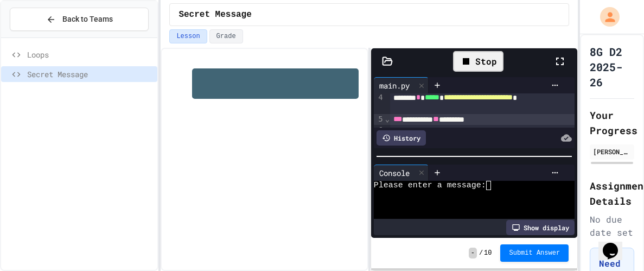  Describe the element at coordinates (87, 19) in the screenshot. I see `span: Back to Teams` at that location.